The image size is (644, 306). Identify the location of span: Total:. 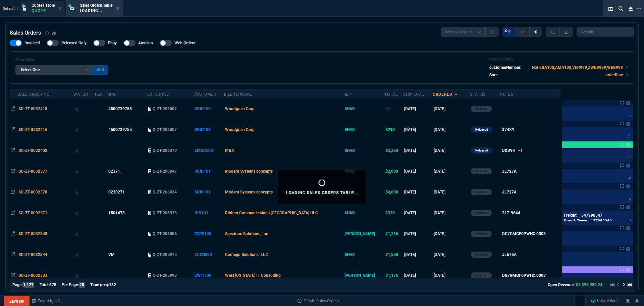
(45, 285).